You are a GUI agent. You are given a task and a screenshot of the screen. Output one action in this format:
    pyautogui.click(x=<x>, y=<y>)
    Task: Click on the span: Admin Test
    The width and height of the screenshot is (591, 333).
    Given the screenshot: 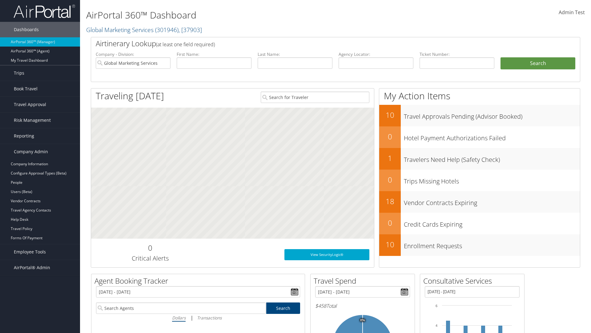 What is the action you would take?
    pyautogui.click(x=572, y=12)
    